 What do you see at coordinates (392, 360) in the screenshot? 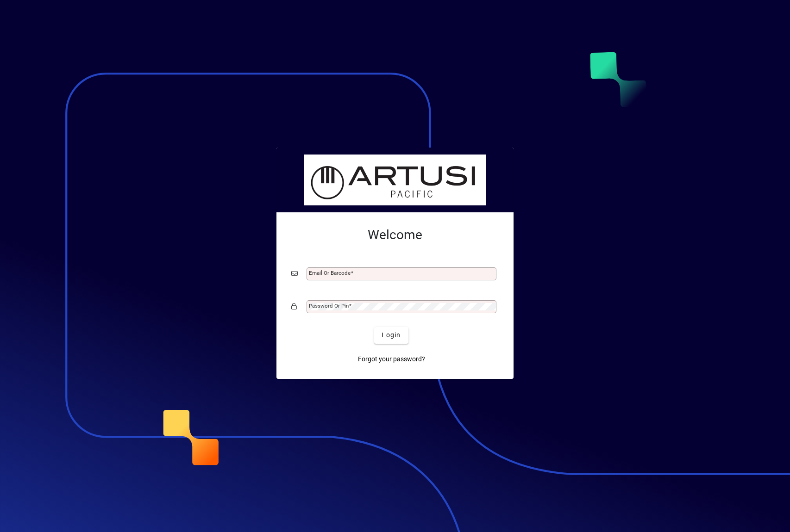
I see `span: Forgot your password?` at bounding box center [392, 360].